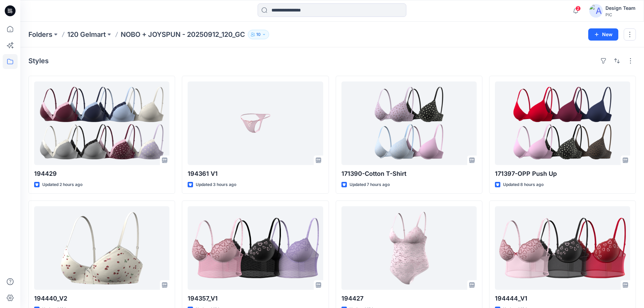  I want to click on p: 171390-Cotton T-Shirt, so click(409, 173).